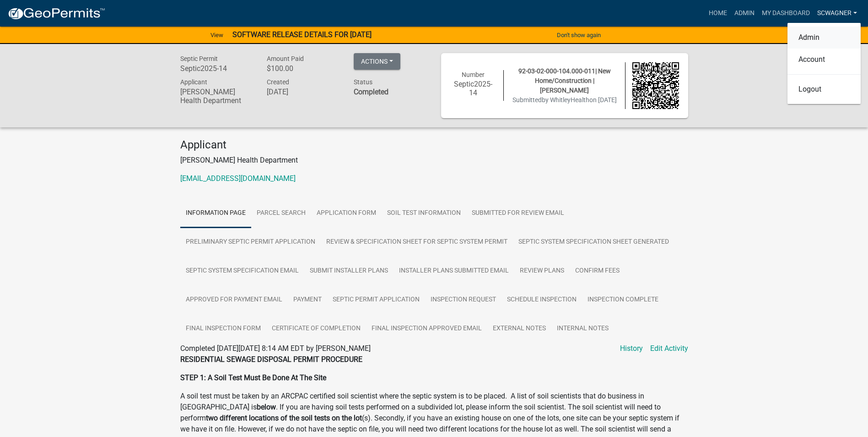 The image size is (868, 437). What do you see at coordinates (579, 35) in the screenshot?
I see `button: Don't show again` at bounding box center [579, 35].